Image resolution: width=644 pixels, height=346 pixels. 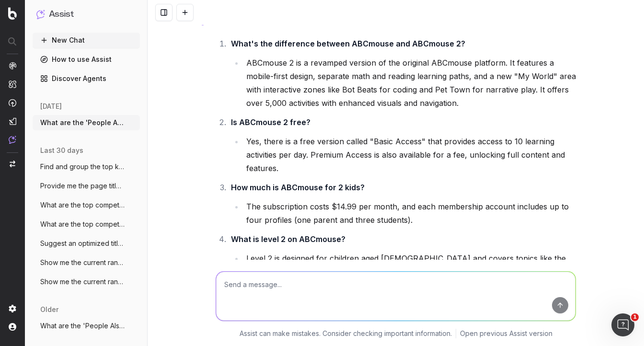 I want to click on img: My account, so click(x=12, y=327).